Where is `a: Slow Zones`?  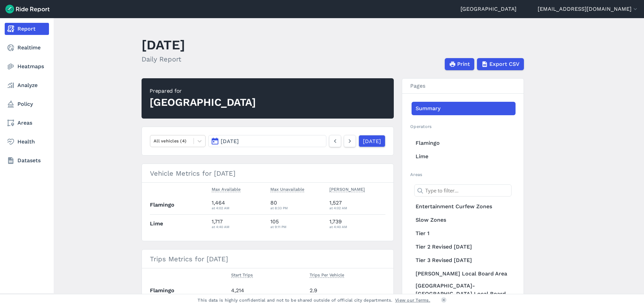 a: Slow Zones is located at coordinates (463, 220).